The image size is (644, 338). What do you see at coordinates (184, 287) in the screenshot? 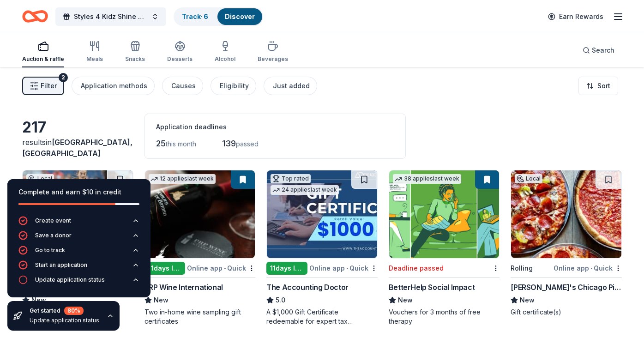
I see `div: PRP Wine International` at bounding box center [184, 287].